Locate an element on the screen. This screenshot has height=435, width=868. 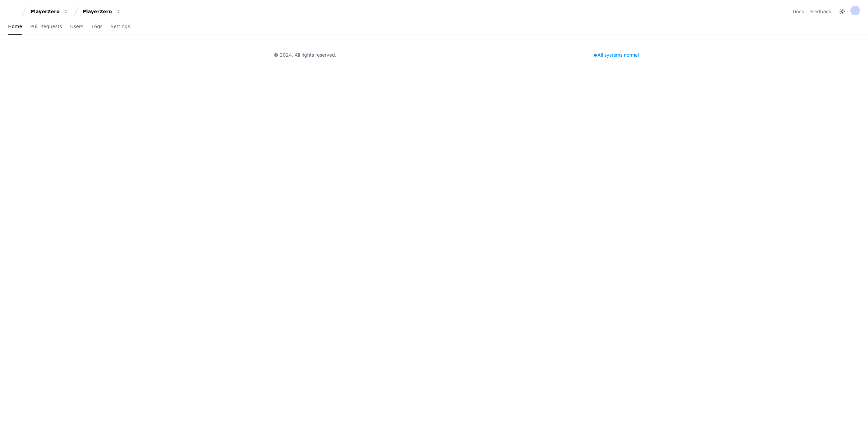
span: Users is located at coordinates (77, 26).